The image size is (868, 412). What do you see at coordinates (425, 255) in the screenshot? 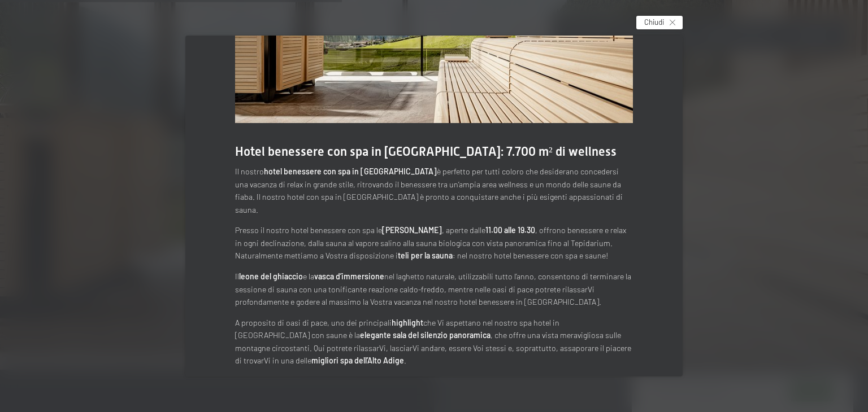
I see `strong: teli per la sauna` at bounding box center [425, 255].